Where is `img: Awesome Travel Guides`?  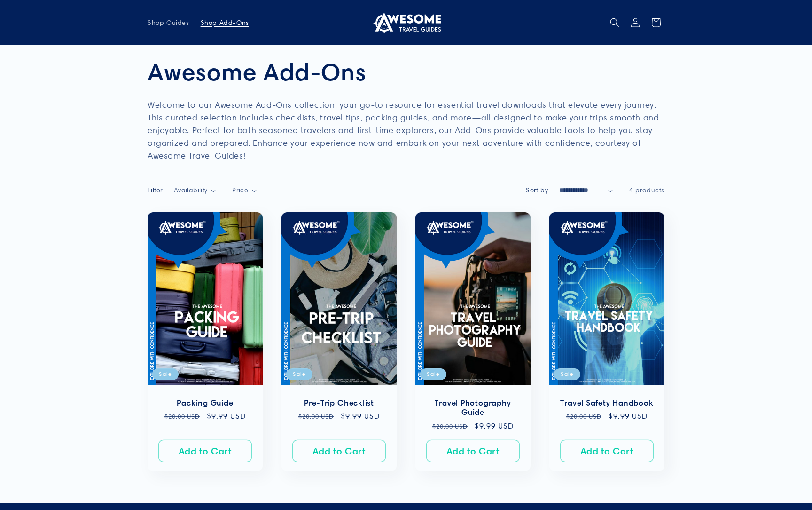 img: Awesome Travel Guides is located at coordinates (406, 23).